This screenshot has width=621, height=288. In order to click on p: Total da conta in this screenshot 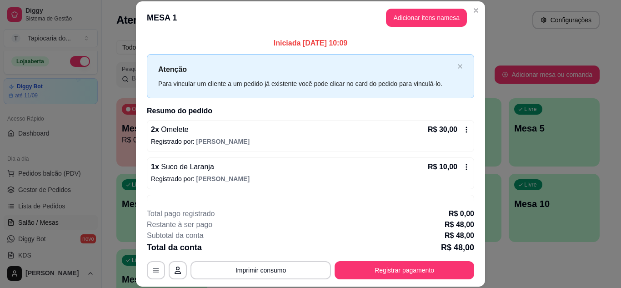, I will do `click(174, 247)`.